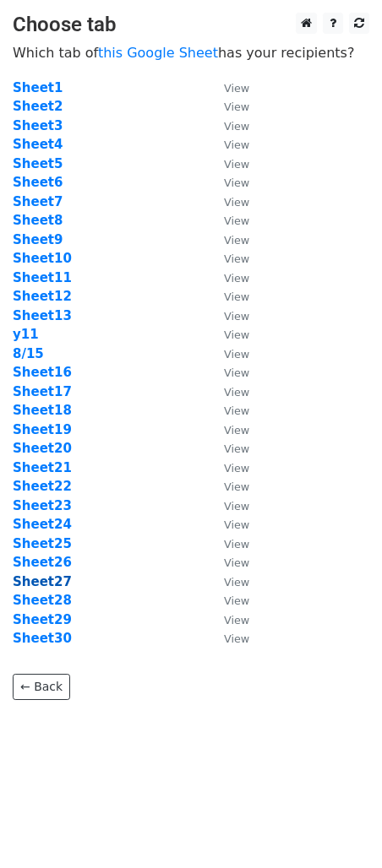 The height and width of the screenshot is (868, 382). What do you see at coordinates (42, 486) in the screenshot?
I see `a: Sheet22` at bounding box center [42, 486].